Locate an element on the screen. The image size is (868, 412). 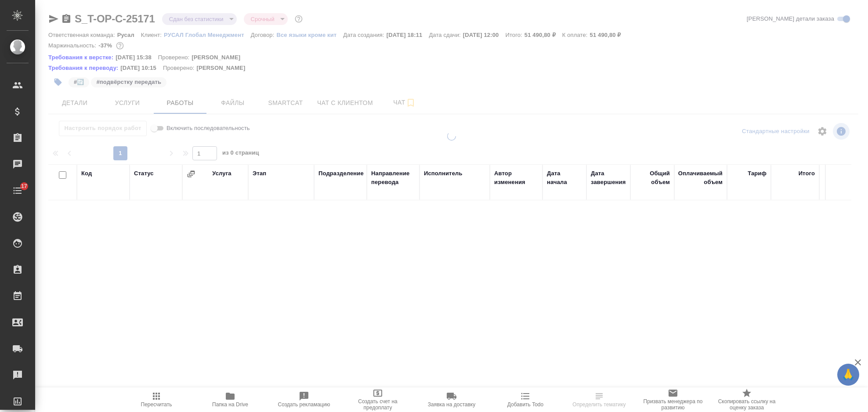
div: Код is located at coordinates (86, 173).